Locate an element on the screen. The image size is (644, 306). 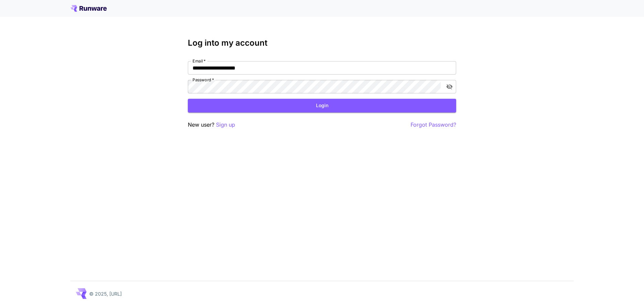
button: Forgot Password? is located at coordinates (433, 125).